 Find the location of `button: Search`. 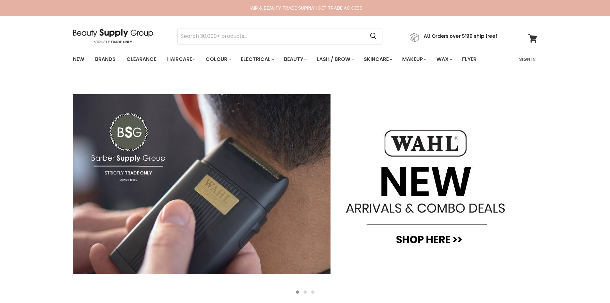

button: Search is located at coordinates (373, 36).